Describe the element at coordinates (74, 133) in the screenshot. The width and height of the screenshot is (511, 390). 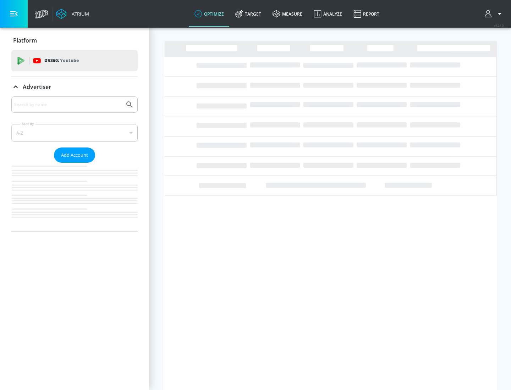
I see `div: A-Z` at that location.